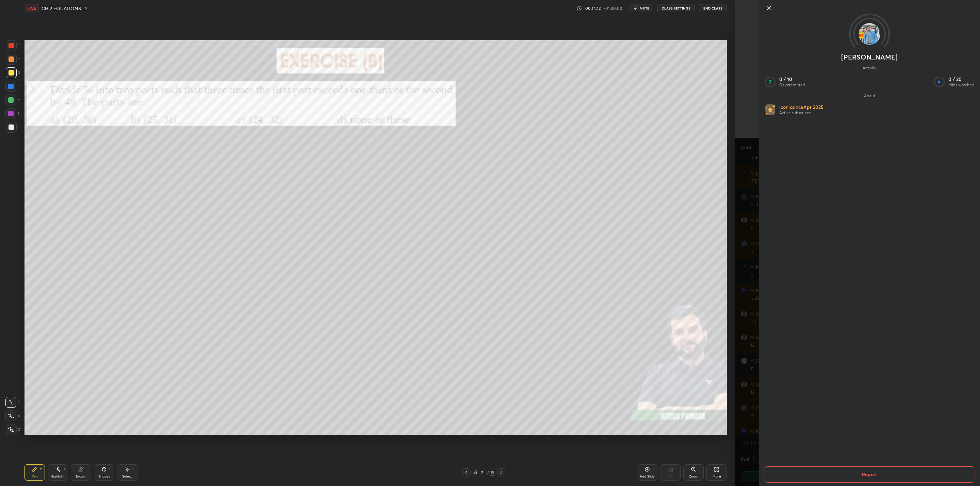 The width and height of the screenshot is (980, 486). What do you see at coordinates (870, 96) in the screenshot?
I see `span: About` at bounding box center [870, 96].